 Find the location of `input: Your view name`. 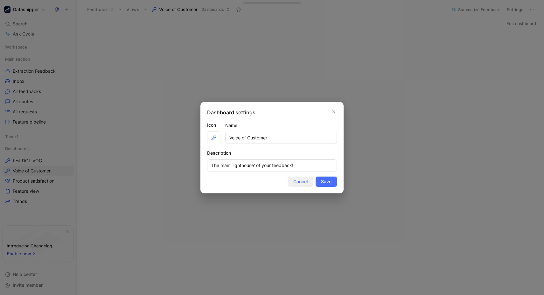

input: Your view name is located at coordinates (281, 138).